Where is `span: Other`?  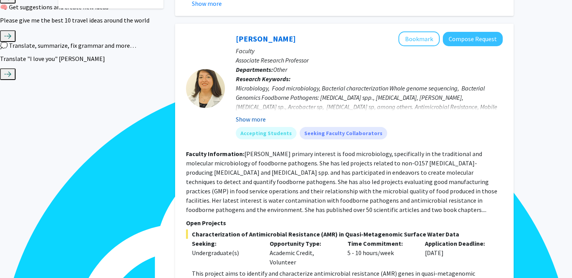
span: Other is located at coordinates (280, 70).